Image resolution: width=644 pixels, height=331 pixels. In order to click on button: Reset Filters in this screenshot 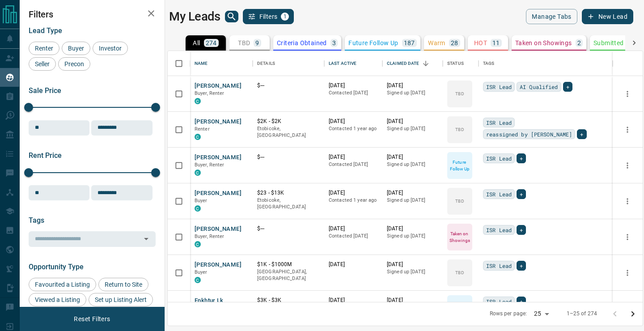, I will do `click(92, 319)`.